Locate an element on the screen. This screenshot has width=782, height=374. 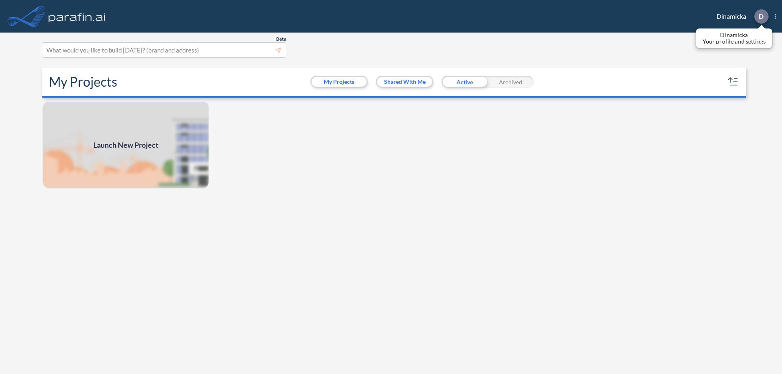
p: D is located at coordinates (762, 16).